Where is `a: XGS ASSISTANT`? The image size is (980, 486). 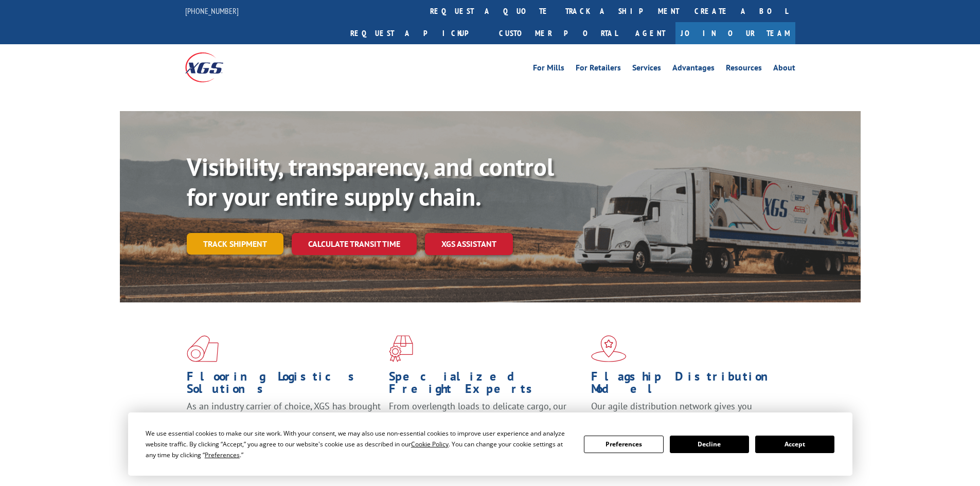
a: XGS ASSISTANT is located at coordinates (469, 244).